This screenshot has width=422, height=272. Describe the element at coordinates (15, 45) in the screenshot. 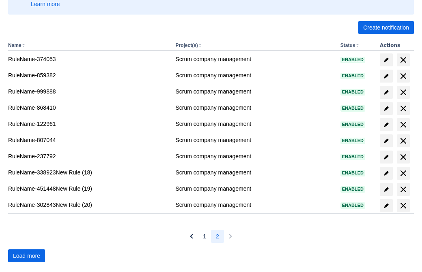

I see `button: Name` at that location.